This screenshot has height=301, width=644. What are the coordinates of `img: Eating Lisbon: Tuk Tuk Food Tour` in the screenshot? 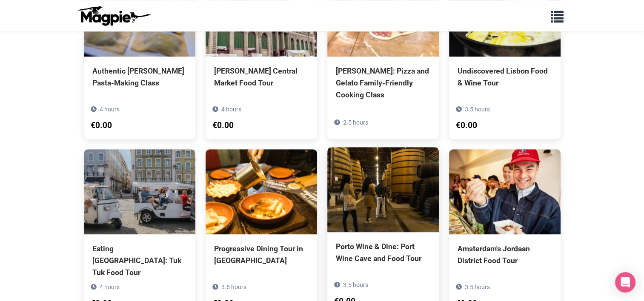 It's located at (140, 192).